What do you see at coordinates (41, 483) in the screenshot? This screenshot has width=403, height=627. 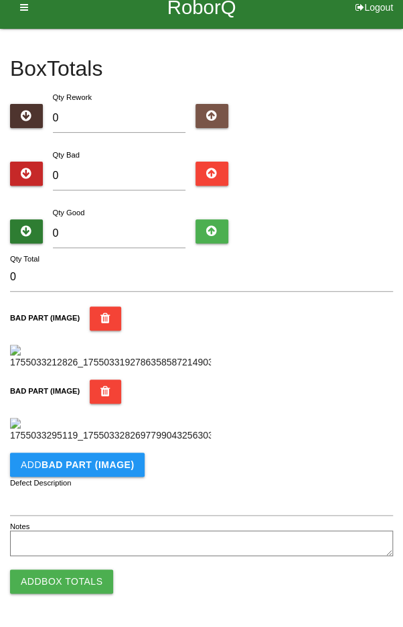 I see `label: Defect Description` at bounding box center [41, 483].